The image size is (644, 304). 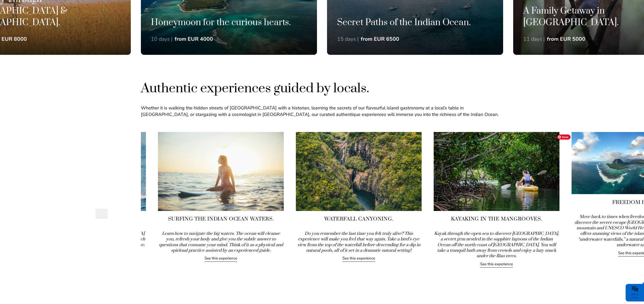 I want to click on h4: Surfing the Indian Ocean Waters., so click(x=221, y=219).